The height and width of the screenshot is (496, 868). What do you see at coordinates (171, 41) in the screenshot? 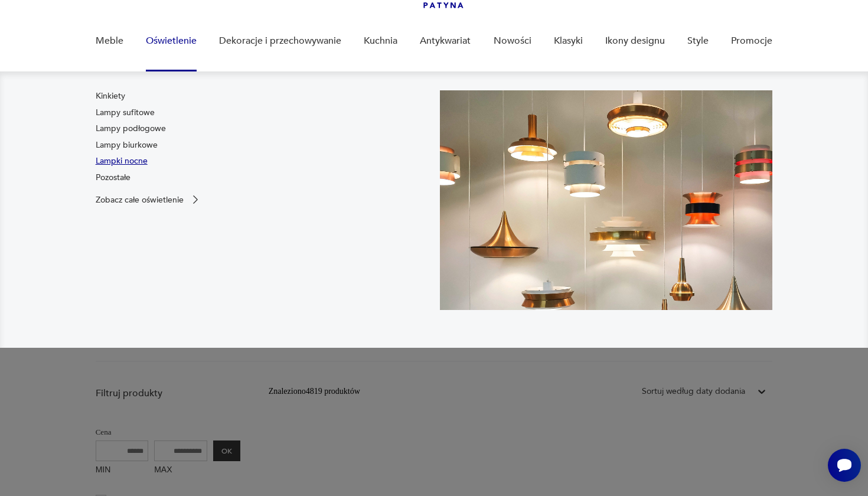
I see `a: Oświetlenie` at bounding box center [171, 41].